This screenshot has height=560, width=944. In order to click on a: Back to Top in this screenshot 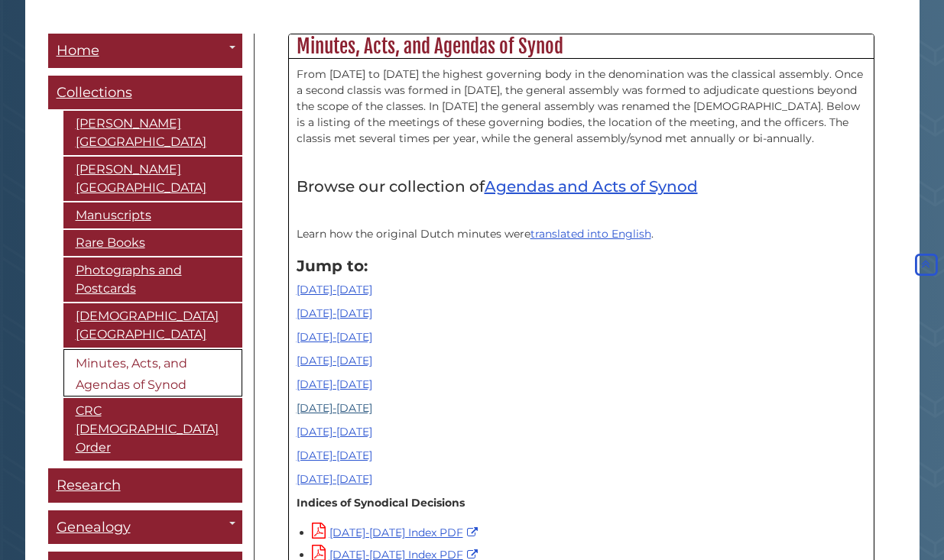, I will do `click(926, 265)`.